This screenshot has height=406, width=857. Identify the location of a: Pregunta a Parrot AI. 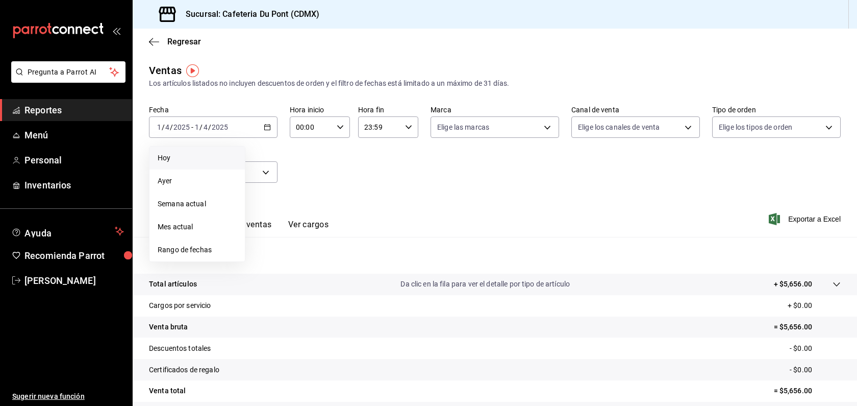
(66, 79).